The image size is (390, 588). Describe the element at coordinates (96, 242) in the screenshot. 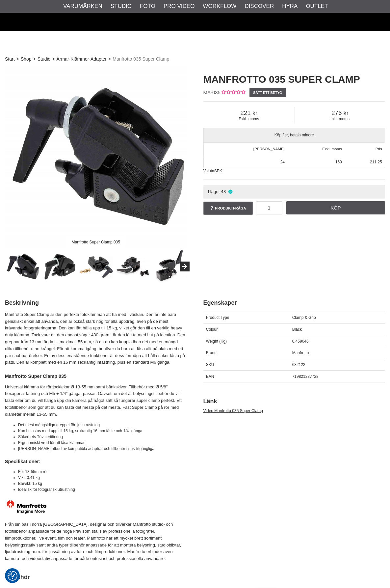

I see `div: Manfrotto Super Clamp 035` at that location.